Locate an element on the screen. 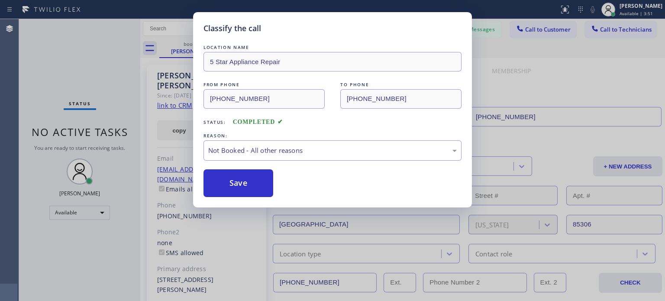 Image resolution: width=665 pixels, height=301 pixels. div: Not Booked - All other reasons is located at coordinates (333, 150).